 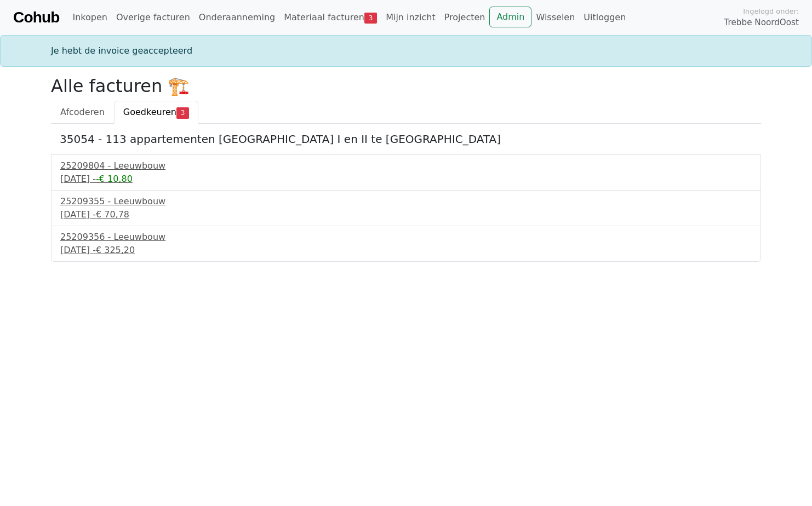 I want to click on a: Inkopen, so click(x=89, y=17).